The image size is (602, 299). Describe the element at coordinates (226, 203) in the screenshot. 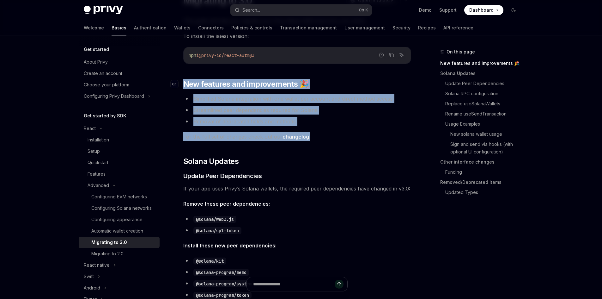

I see `strong: Remove these peer dependencies:` at that location.